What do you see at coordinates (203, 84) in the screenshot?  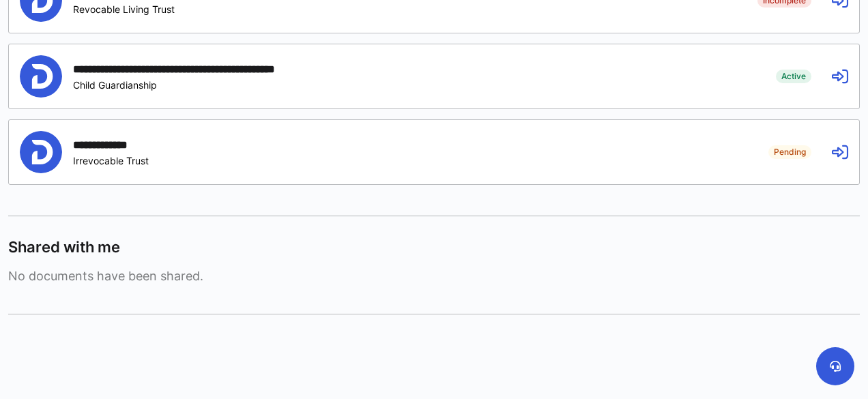 I see `div: Child Guardianship` at bounding box center [203, 84].